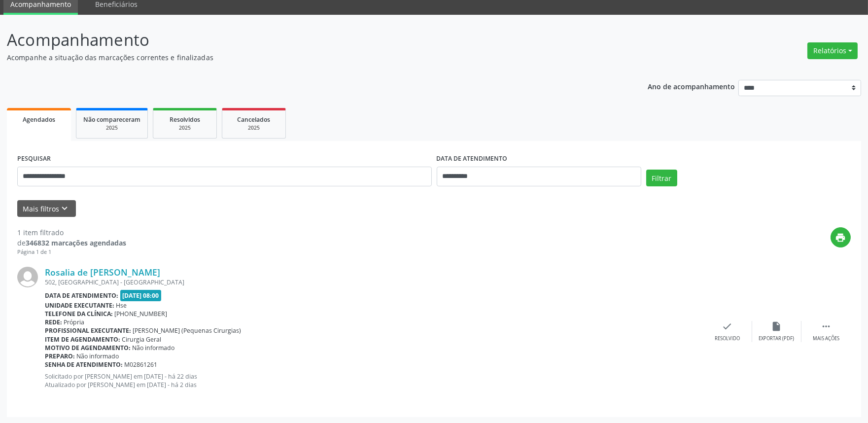  Describe the element at coordinates (185, 119) in the screenshot. I see `span: Resolvidos` at that location.